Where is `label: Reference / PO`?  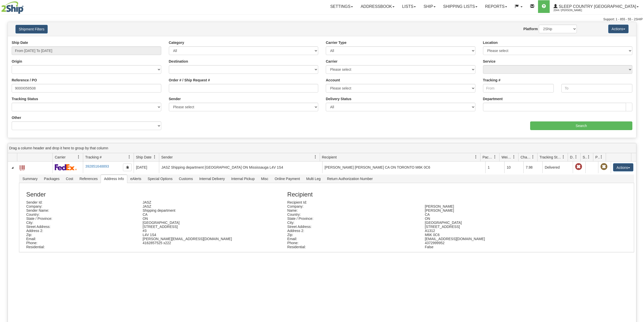 label: Reference / PO is located at coordinates (24, 80).